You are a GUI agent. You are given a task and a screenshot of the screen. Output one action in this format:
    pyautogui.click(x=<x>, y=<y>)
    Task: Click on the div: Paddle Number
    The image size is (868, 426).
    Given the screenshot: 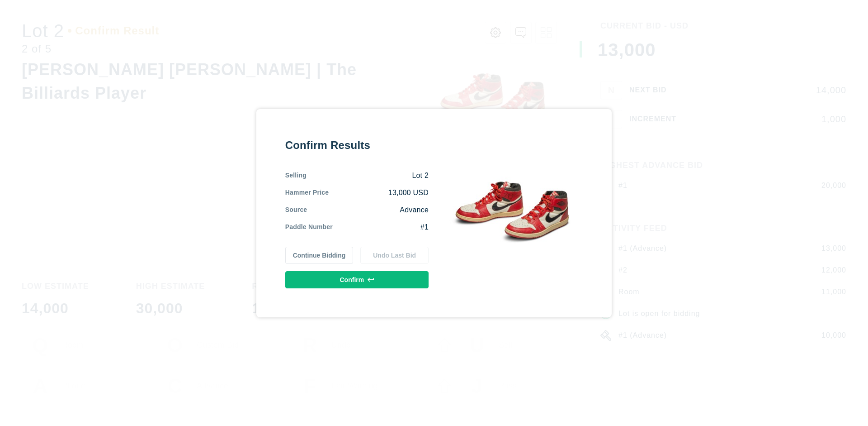 What is the action you would take?
    pyautogui.click(x=309, y=227)
    